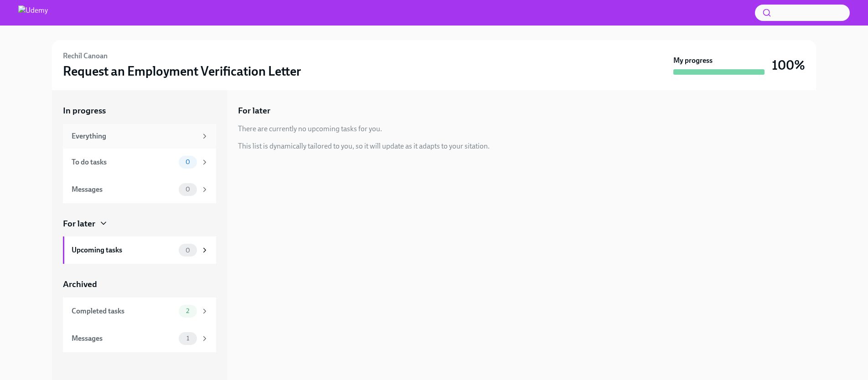 The height and width of the screenshot is (380, 868). Describe the element at coordinates (140, 311) in the screenshot. I see `a: Completed tasks2` at that location.